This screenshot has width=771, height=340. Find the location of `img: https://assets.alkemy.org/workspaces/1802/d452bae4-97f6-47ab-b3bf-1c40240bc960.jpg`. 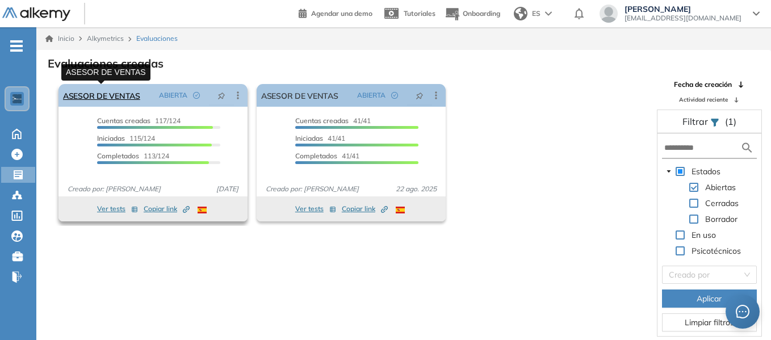

img: https://assets.alkemy.org/workspaces/1802/d452bae4-97f6-47ab-b3bf-1c40240bc960.jpg is located at coordinates (17, 99).